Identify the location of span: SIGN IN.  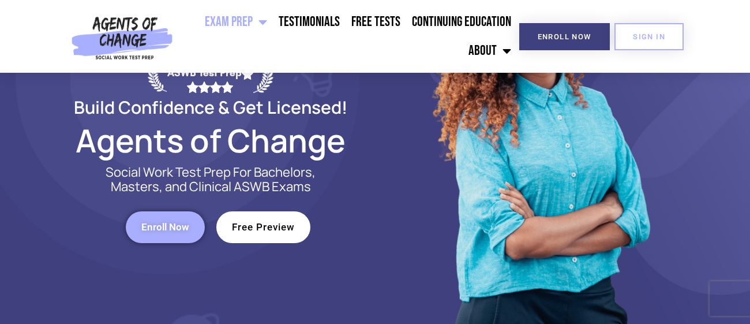
(649, 36).